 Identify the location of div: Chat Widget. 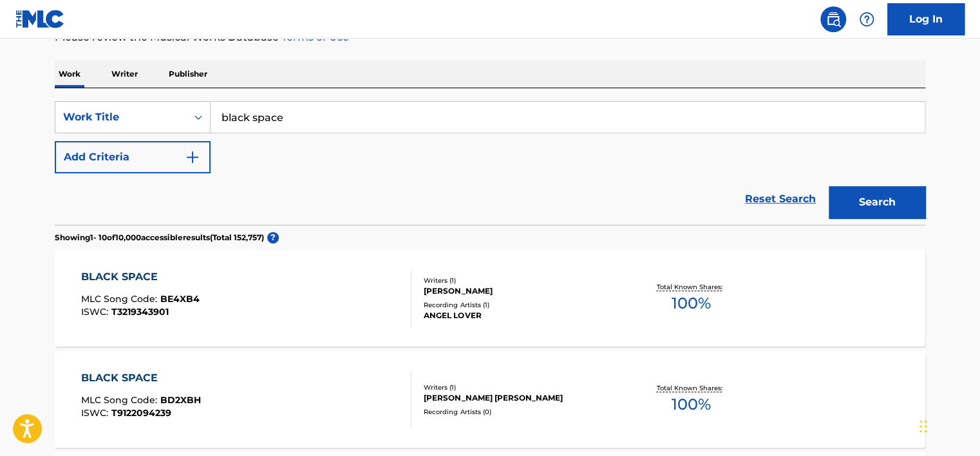
(948, 425).